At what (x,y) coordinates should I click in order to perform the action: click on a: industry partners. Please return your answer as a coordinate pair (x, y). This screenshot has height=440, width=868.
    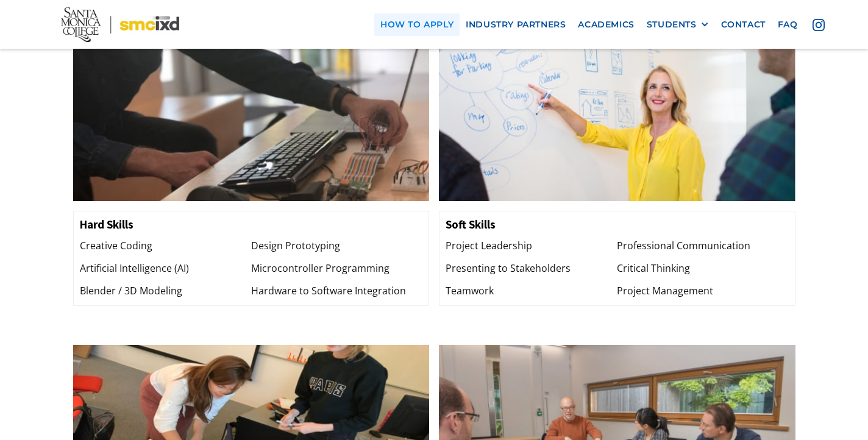
    Looking at the image, I should click on (515, 24).